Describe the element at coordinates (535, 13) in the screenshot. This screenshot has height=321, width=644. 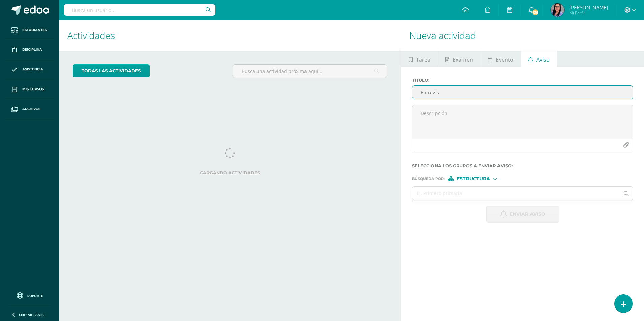
I see `span: 136` at that location.